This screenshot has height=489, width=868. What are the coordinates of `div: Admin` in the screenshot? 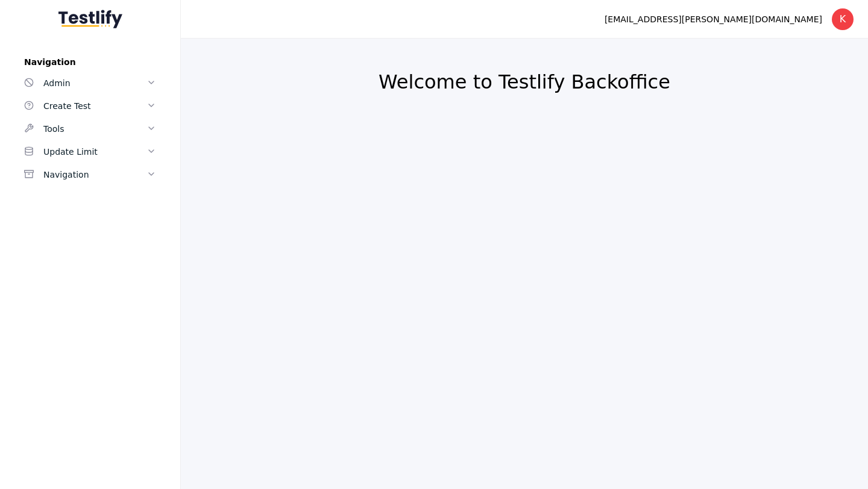 It's located at (94, 83).